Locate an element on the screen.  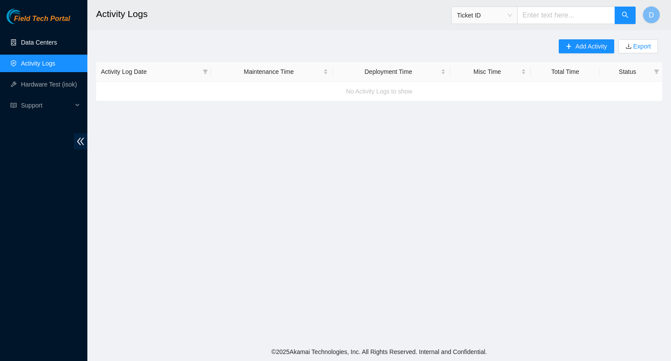
span: Status is located at coordinates (628, 72).